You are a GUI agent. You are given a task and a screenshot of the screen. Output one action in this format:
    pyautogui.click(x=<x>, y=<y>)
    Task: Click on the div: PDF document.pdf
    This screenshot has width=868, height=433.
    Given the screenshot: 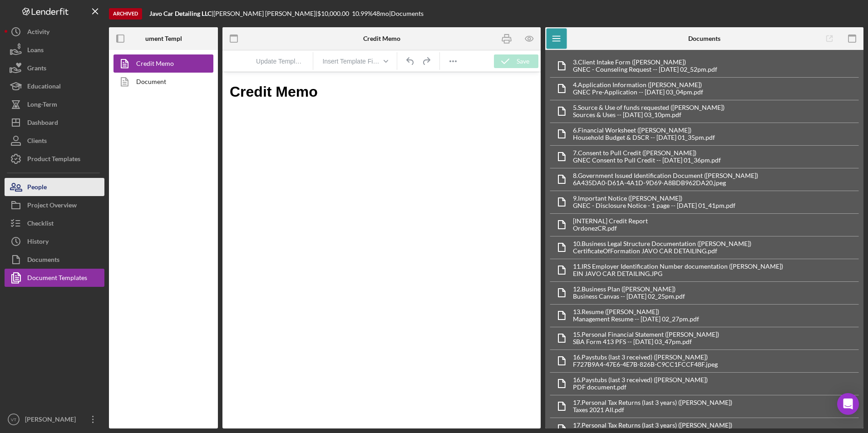 What is the action you would take?
    pyautogui.click(x=640, y=387)
    